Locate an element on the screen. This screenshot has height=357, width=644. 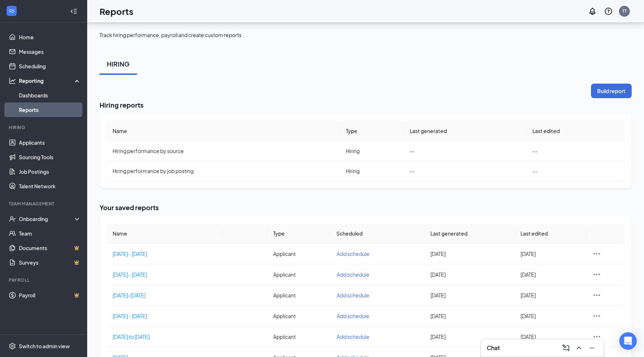
h2: Hiring reports is located at coordinates (365, 105).